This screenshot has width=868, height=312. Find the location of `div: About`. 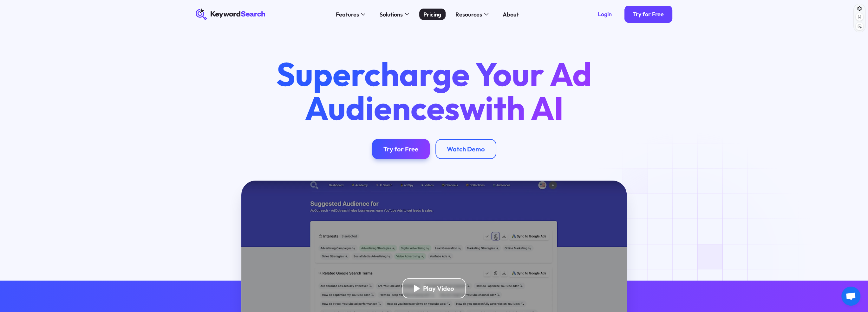

div: About is located at coordinates (511, 14).